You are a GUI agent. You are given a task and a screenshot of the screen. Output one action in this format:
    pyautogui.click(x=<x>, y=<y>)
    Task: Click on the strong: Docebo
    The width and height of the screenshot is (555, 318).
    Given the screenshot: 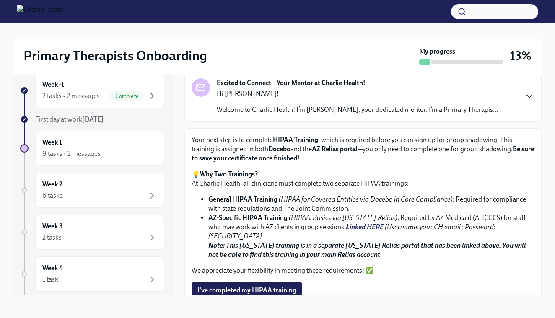 What is the action you would take?
    pyautogui.click(x=279, y=149)
    